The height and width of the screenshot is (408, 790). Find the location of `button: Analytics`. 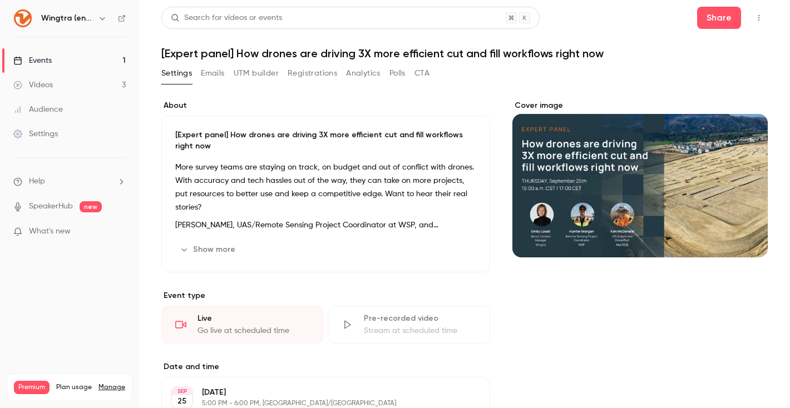

button: Analytics is located at coordinates (363, 73).